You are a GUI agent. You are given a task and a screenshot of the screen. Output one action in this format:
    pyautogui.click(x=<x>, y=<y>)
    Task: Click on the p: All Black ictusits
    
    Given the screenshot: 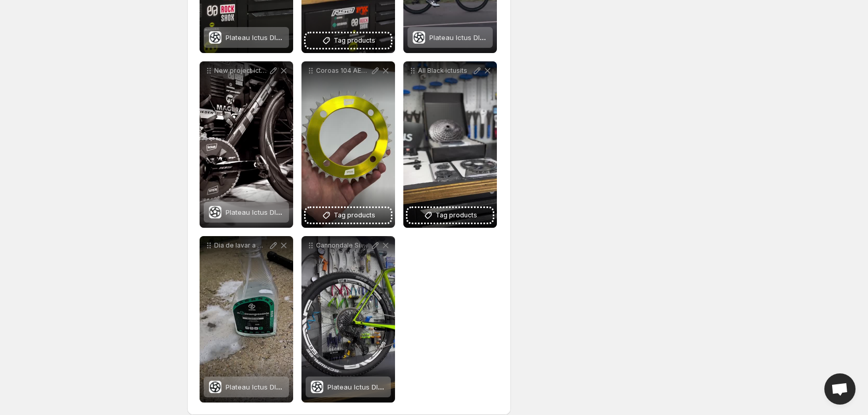 What is the action you would take?
    pyautogui.click(x=445, y=71)
    